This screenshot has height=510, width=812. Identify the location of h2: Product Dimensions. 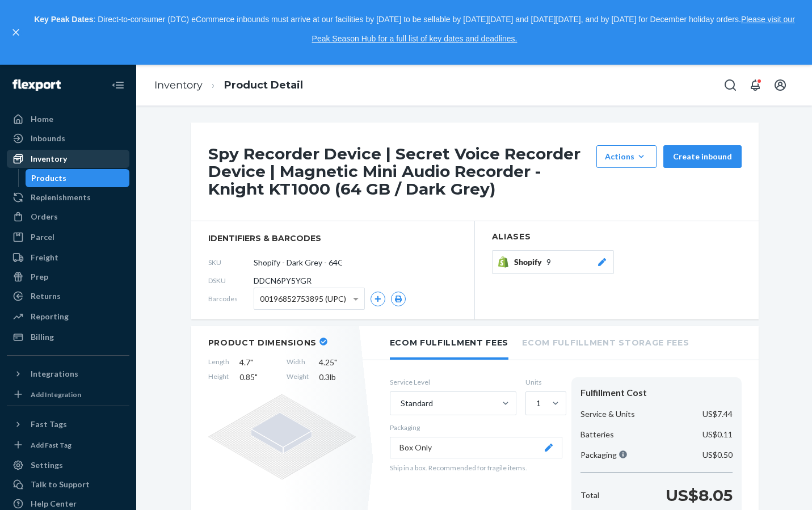
(263, 343).